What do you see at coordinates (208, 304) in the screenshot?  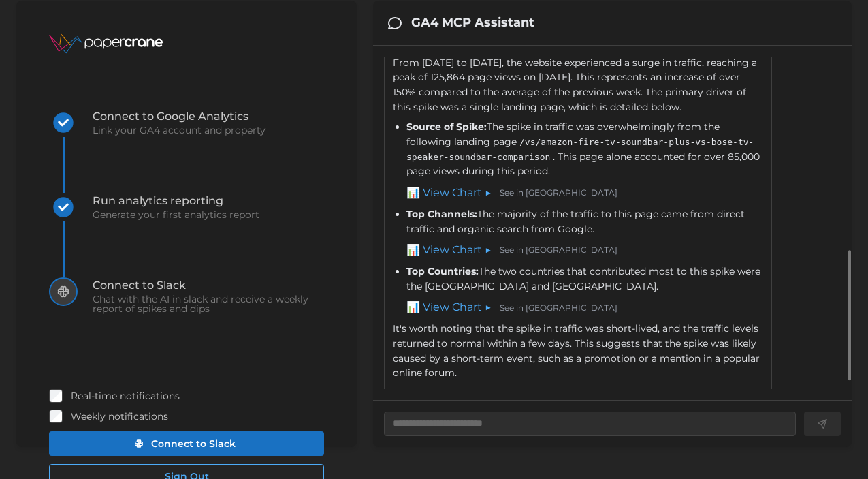 I see `span: Chat with the AI in slack and receive a weekly report of spikes and dips` at bounding box center [208, 304].